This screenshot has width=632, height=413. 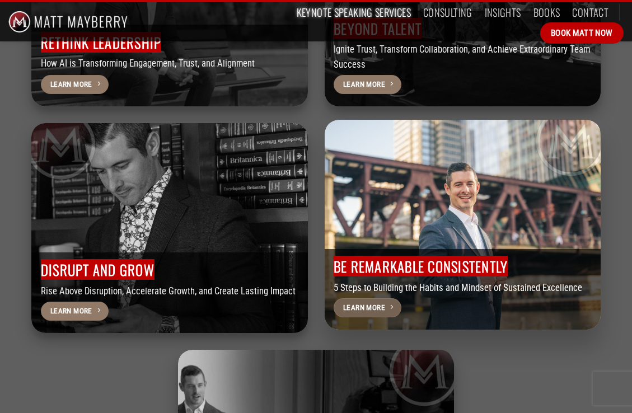 I want to click on a: Insights, so click(x=503, y=12).